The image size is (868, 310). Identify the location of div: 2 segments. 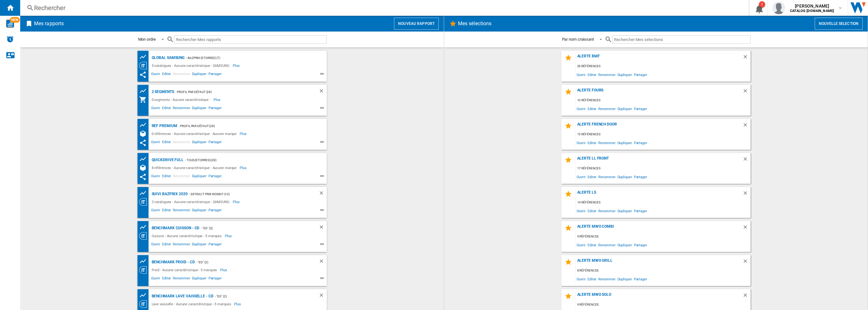
(162, 92).